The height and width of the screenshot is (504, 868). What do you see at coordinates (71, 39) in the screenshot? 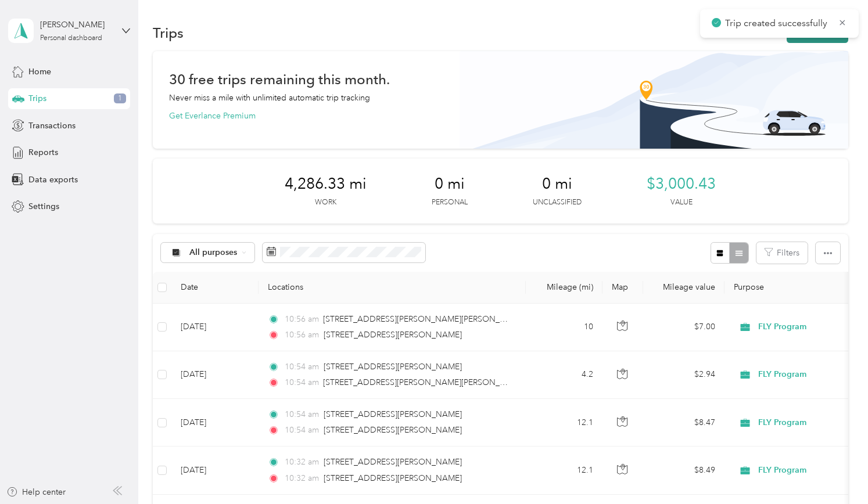
I see `div: Personal dashboard` at bounding box center [71, 39].